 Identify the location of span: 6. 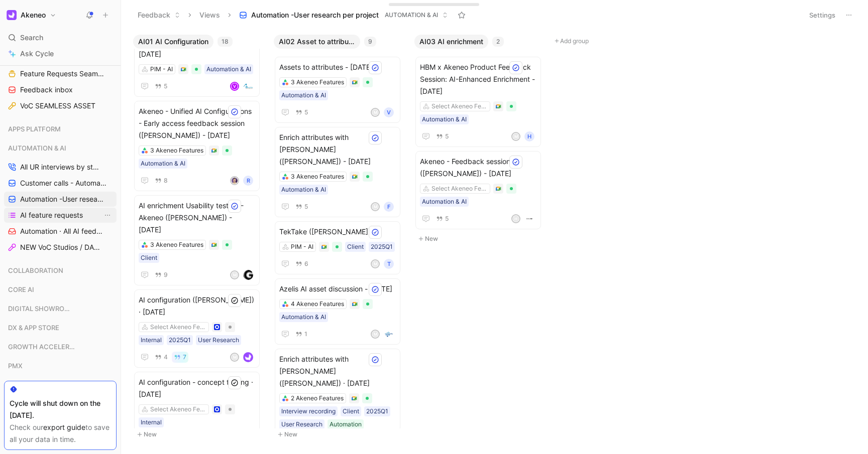
(307, 264).